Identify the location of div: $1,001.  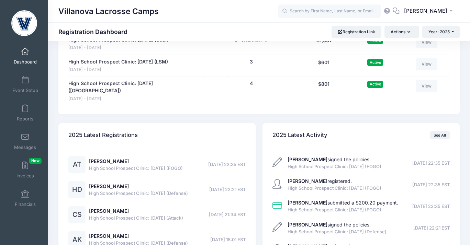
(324, 44).